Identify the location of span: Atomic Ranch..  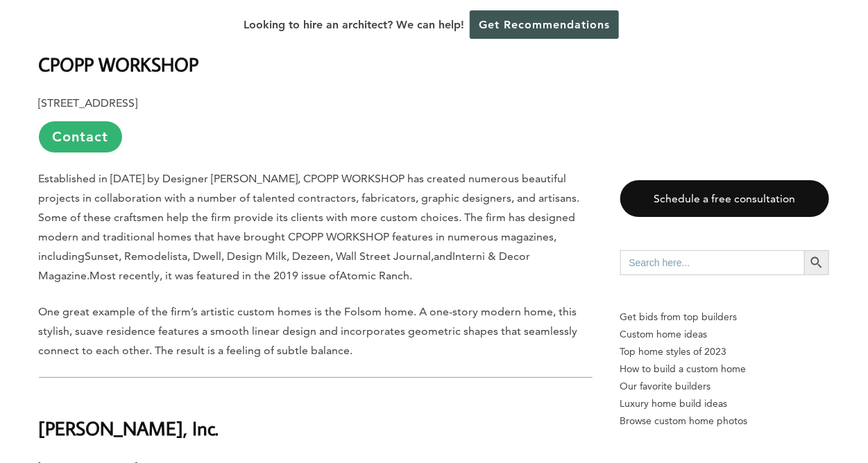
(376, 276).